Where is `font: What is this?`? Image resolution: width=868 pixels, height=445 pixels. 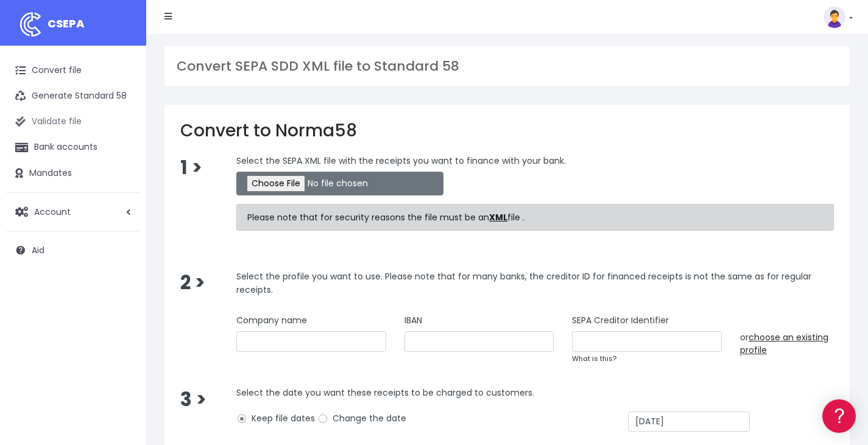
font: What is this? is located at coordinates (593, 358).